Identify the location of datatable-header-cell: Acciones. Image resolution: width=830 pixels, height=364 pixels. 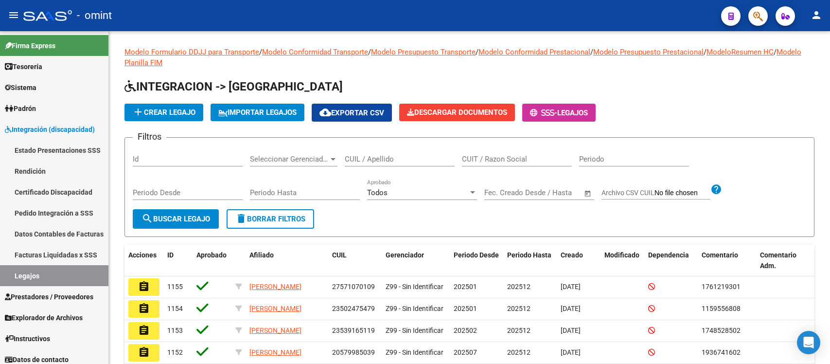
(144, 261).